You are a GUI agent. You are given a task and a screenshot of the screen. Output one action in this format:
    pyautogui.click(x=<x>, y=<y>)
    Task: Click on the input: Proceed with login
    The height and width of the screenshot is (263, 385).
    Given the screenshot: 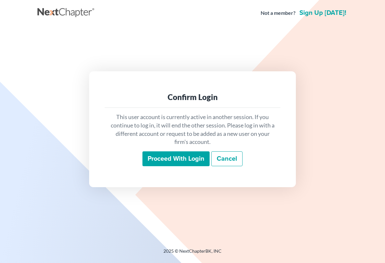 What is the action you would take?
    pyautogui.click(x=176, y=159)
    